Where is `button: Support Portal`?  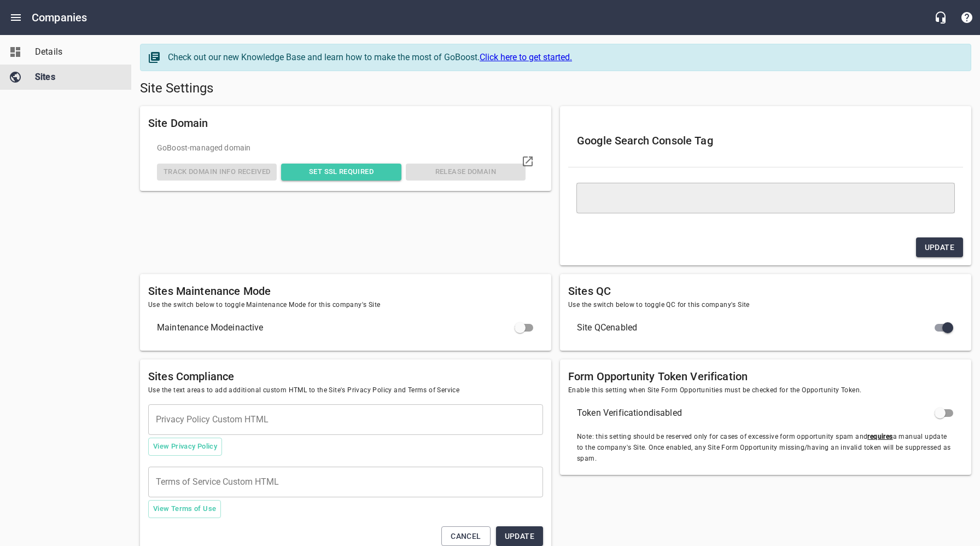
button: Support Portal is located at coordinates (967, 18).